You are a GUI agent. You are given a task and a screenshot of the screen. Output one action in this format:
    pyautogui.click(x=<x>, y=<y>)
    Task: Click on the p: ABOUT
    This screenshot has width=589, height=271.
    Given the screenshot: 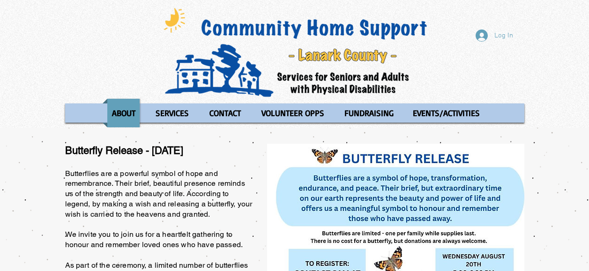 What is the action you would take?
    pyautogui.click(x=124, y=113)
    